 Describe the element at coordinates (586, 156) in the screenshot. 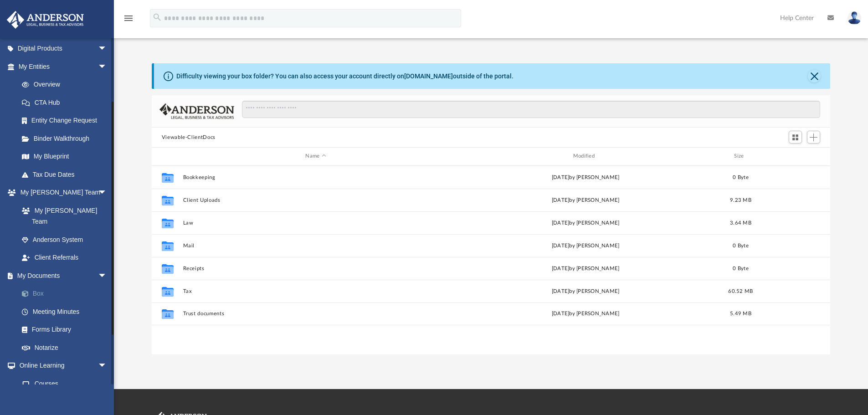

I see `div: Modified` at that location.